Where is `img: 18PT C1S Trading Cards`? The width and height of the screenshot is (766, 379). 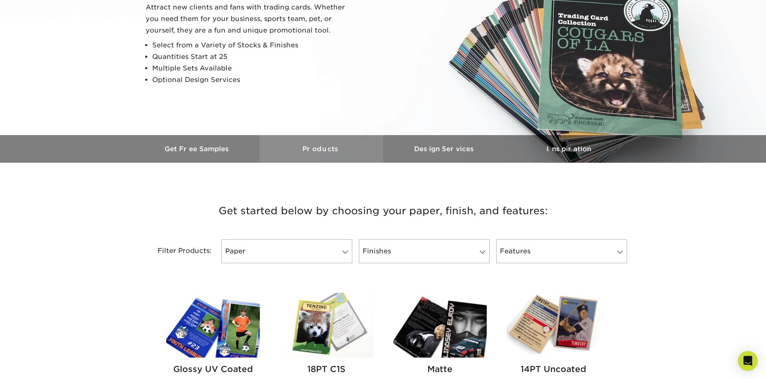 img: 18PT C1S Trading Cards is located at coordinates (326, 325).